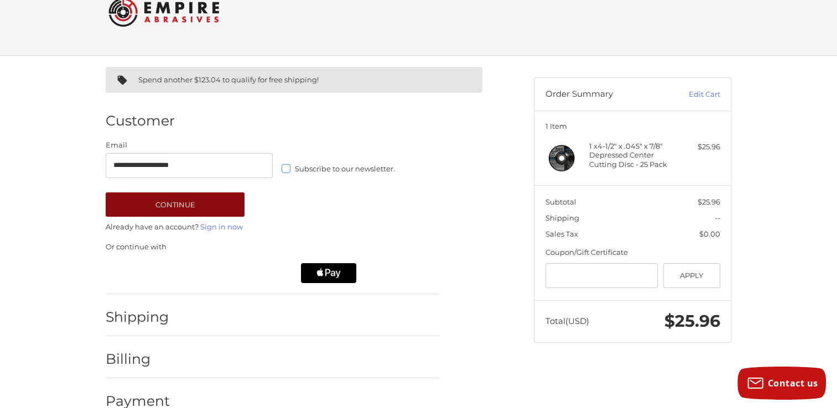 The image size is (837, 408). Describe the element at coordinates (632, 155) in the screenshot. I see `h4: 1 x 4-1/2" x .045" x 7/8" Depressed Center Cutting Disc - 25 Pack` at that location.